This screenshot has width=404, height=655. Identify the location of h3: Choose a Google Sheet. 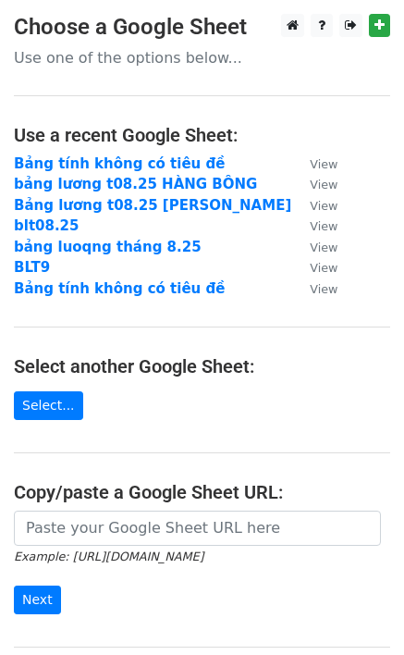
(202, 27).